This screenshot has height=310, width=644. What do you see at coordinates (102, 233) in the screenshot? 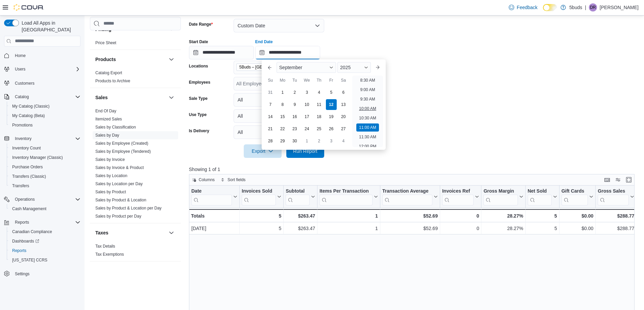
I see `h3: Taxes` at bounding box center [102, 233].